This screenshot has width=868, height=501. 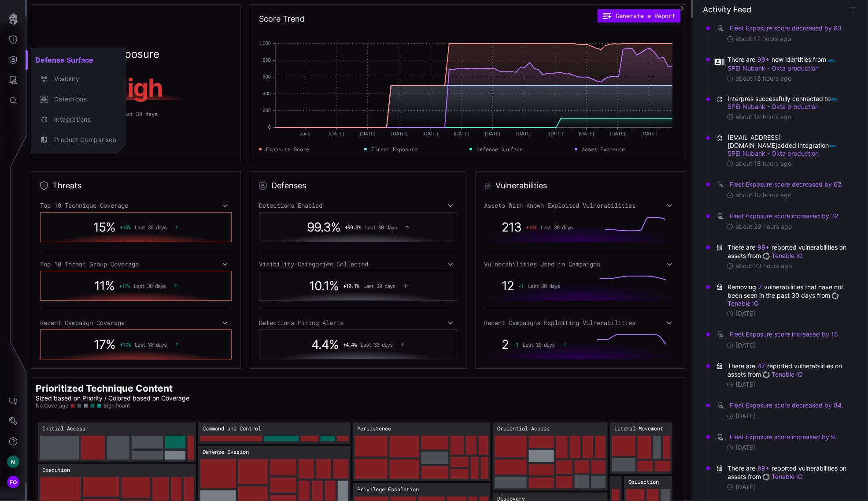 What do you see at coordinates (78, 119) in the screenshot?
I see `button: Integrations` at bounding box center [78, 119].